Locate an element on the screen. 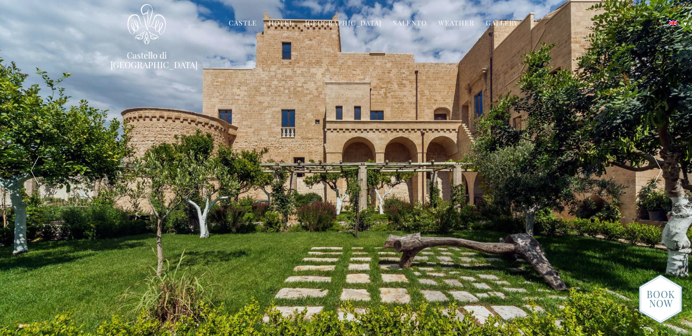 The height and width of the screenshot is (336, 692). a: Weather is located at coordinates (456, 24).